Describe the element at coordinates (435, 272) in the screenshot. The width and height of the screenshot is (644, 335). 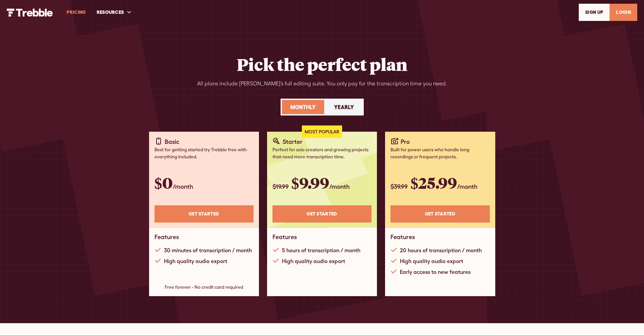
I see `div: Early access to new features` at that location.